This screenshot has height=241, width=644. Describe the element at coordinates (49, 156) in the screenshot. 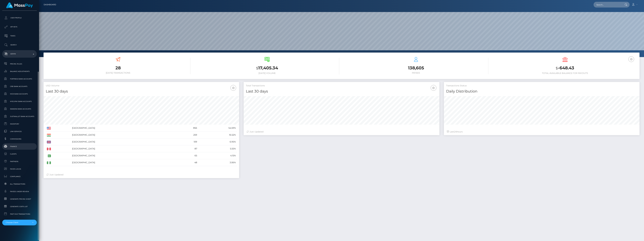

I see `img: PK.png` at that location.